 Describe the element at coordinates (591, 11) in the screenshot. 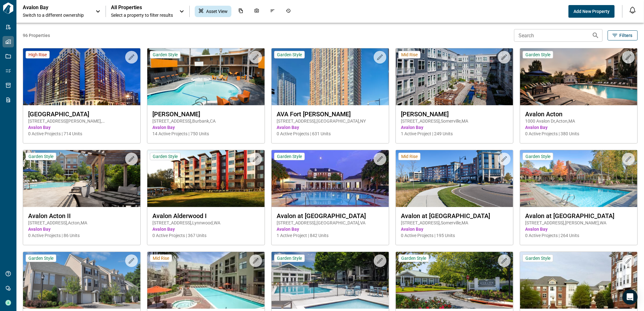

I see `button: Add New Property` at that location.